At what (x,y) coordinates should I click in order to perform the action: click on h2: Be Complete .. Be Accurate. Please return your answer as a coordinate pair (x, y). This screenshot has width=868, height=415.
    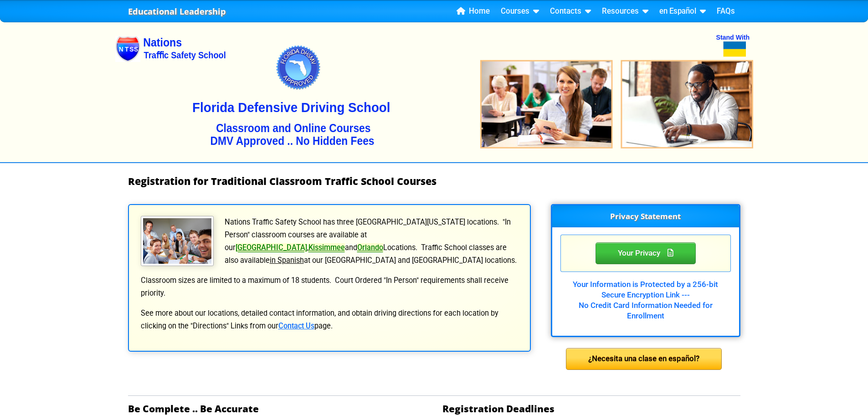
    Looking at the image, I should click on (277, 408).